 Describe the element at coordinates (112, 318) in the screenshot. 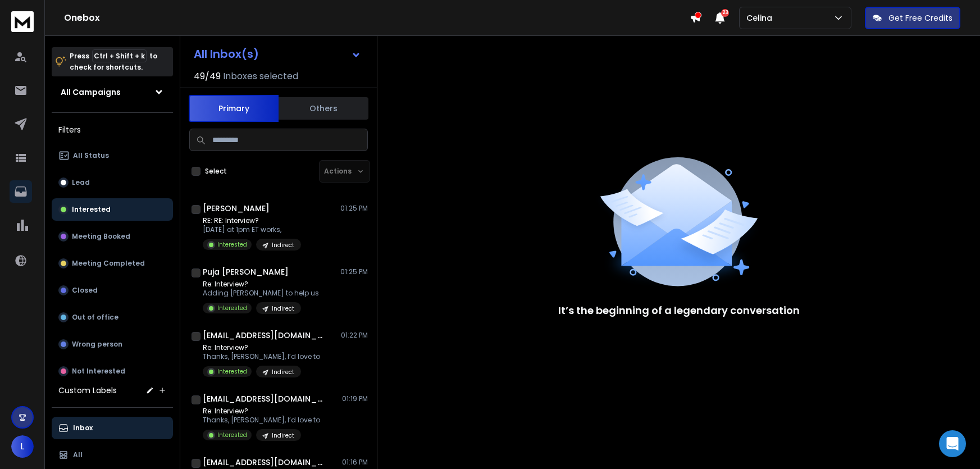

I see `button: Out of office` at that location.